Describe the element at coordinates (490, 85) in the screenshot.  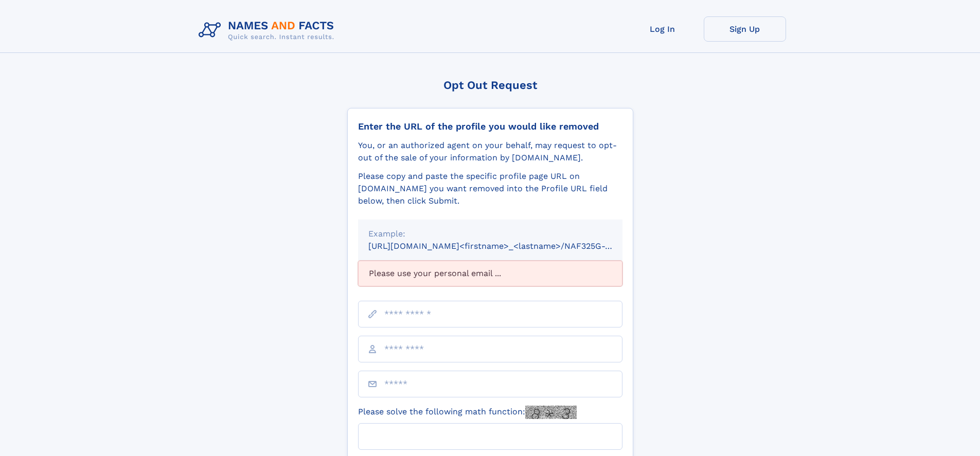
I see `div: Opt Out Request` at that location.